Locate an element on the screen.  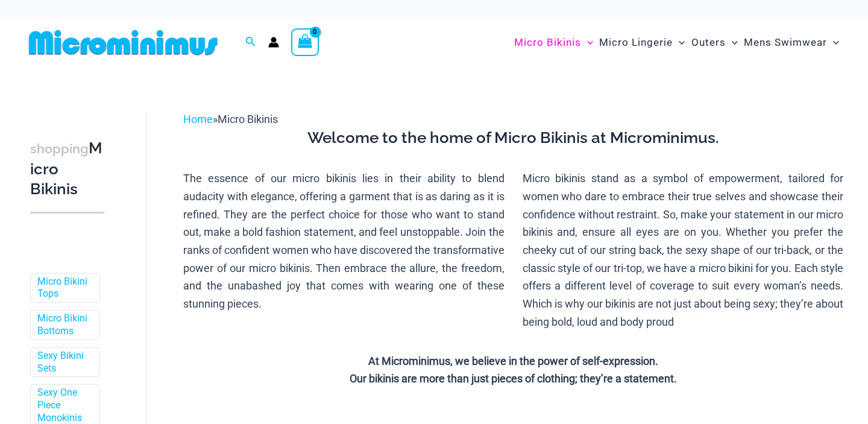
span: Mens Swimwear is located at coordinates (785, 42).